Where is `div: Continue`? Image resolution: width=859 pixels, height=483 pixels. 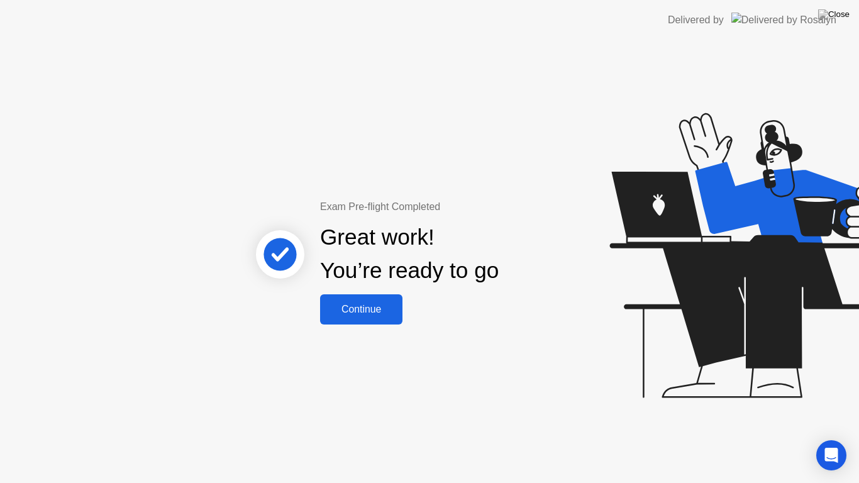 div: Continue is located at coordinates (361, 309).